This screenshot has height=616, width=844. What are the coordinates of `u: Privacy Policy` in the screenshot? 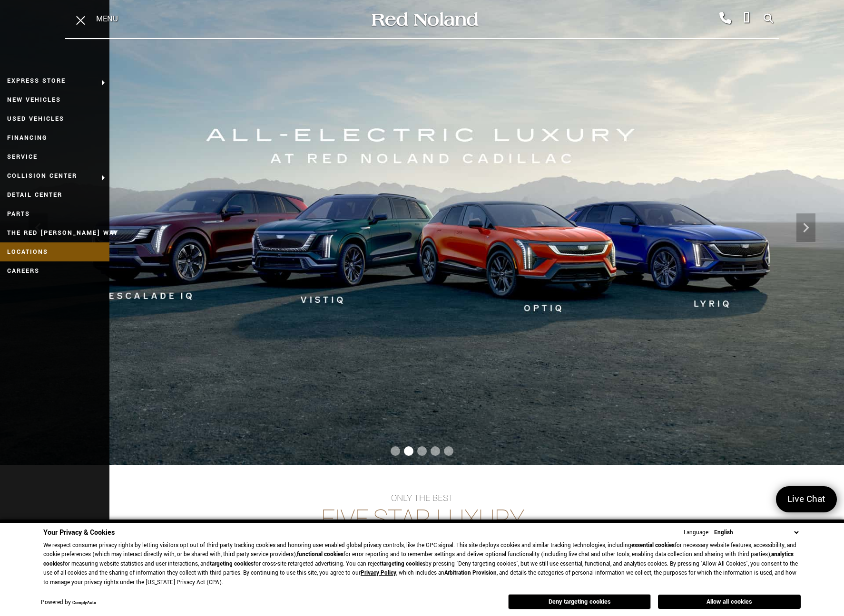 It's located at (378, 573).